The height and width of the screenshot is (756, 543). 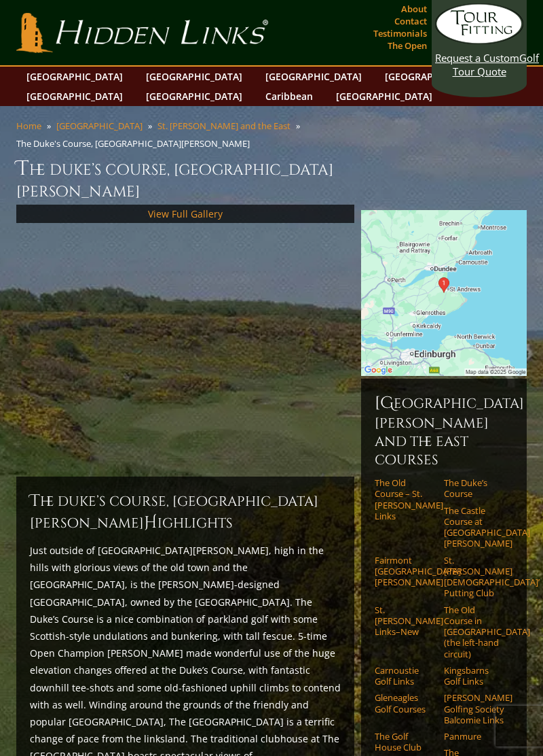 I want to click on a: The Open, so click(x=408, y=46).